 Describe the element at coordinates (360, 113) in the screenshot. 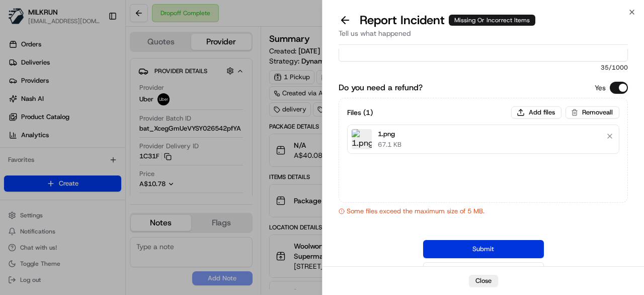

I see `h3: Files ( 1 )` at that location.